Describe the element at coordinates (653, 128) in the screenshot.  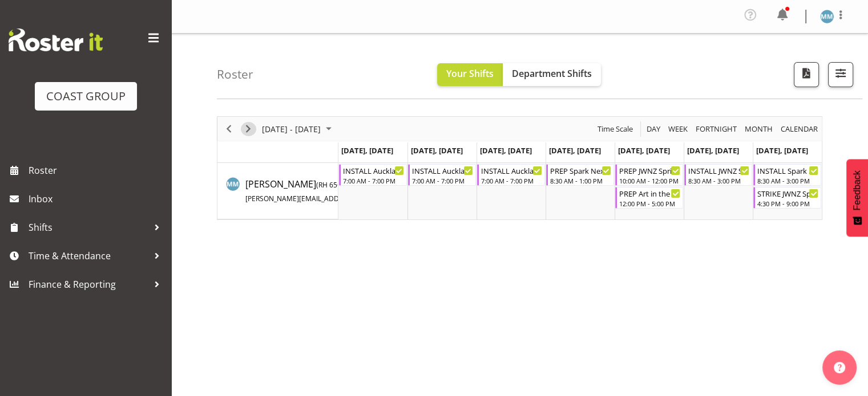
I see `span: Day` at that location.